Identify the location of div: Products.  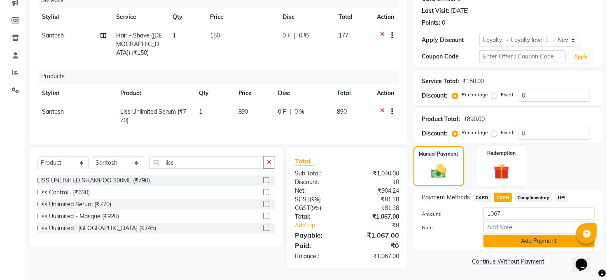
(221, 76).